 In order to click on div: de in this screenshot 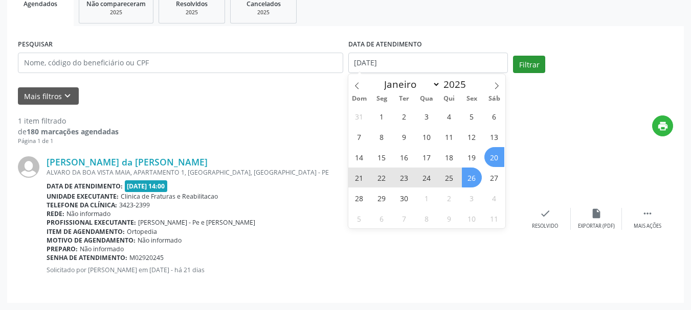, I will do `click(68, 131)`.